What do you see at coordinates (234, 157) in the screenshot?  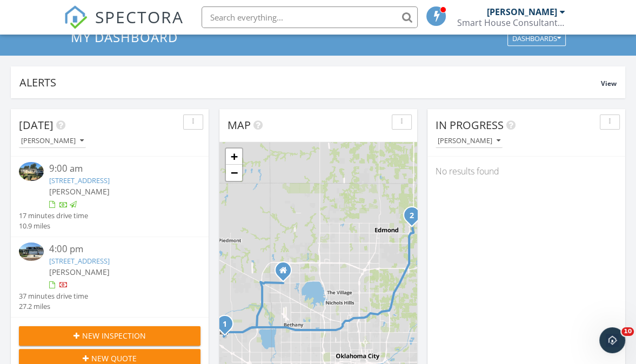 I see `a: Zoom in` at bounding box center [234, 157].